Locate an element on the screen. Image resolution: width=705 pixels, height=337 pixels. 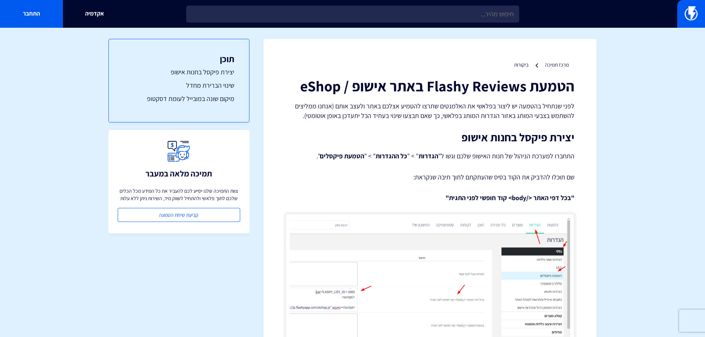
a: ביקורות is located at coordinates (521, 65).